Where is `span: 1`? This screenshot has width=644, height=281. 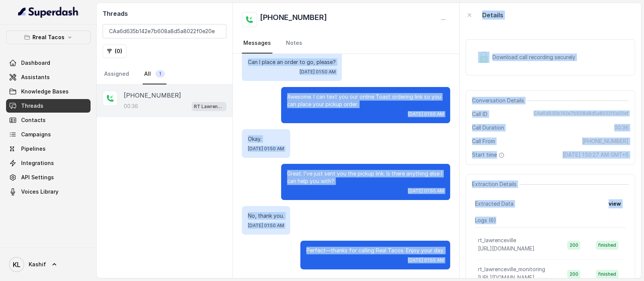 span: 1 is located at coordinates (160, 73).